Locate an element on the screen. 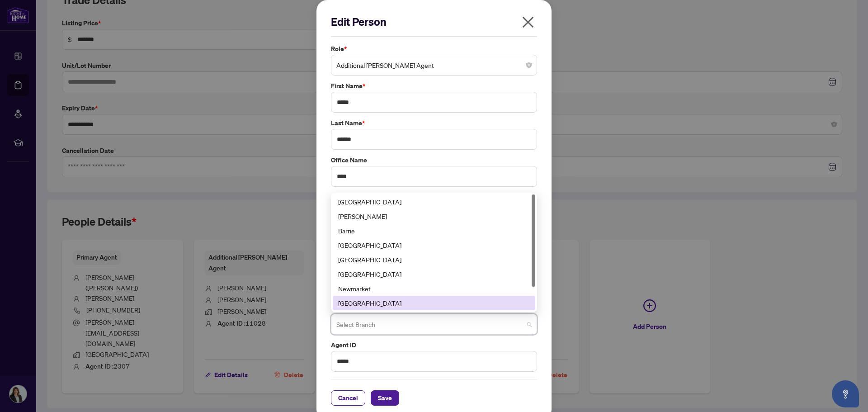 This screenshot has width=868, height=412. div: Burlington is located at coordinates (434, 246).